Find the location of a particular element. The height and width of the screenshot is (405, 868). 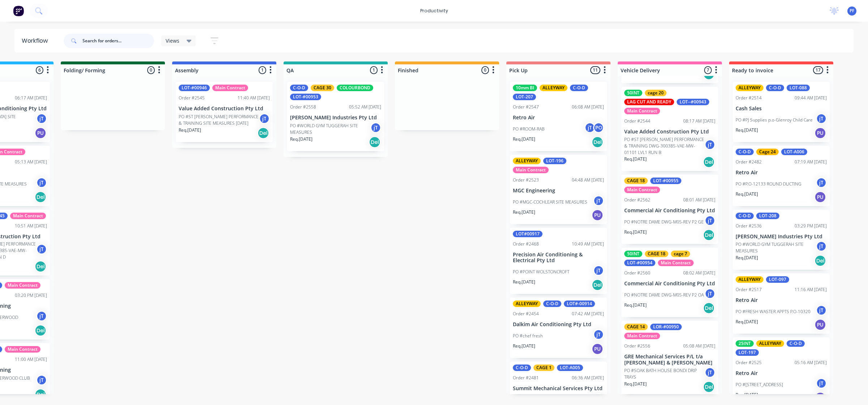

div: Order #2514 is located at coordinates (749, 98).